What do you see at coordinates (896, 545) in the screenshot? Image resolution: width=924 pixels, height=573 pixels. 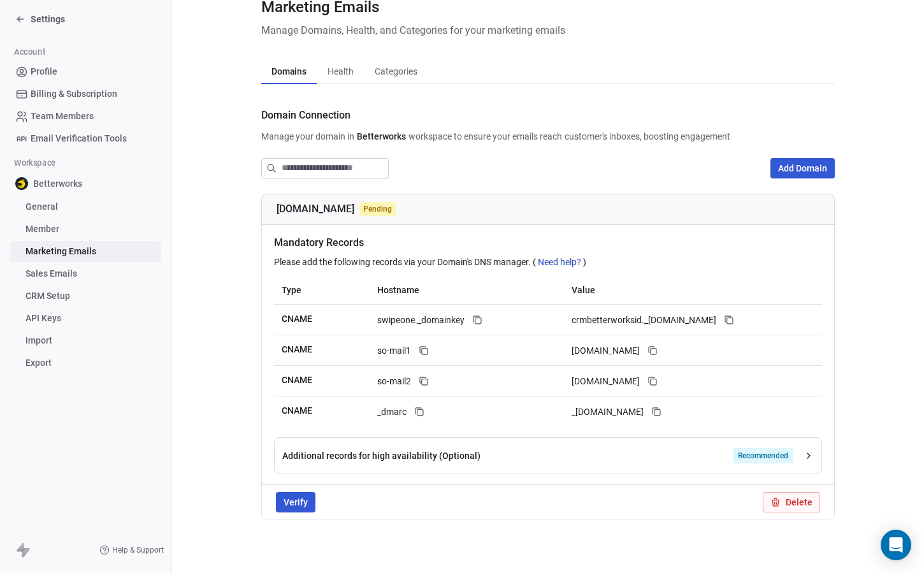 I see `div: Open Intercom Messenger` at bounding box center [896, 545].